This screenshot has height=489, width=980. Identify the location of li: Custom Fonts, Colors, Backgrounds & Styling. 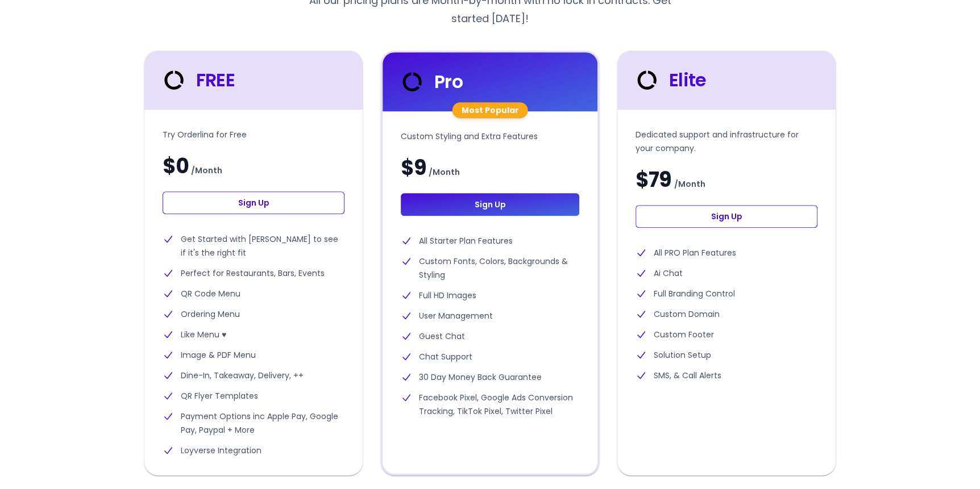
(490, 268).